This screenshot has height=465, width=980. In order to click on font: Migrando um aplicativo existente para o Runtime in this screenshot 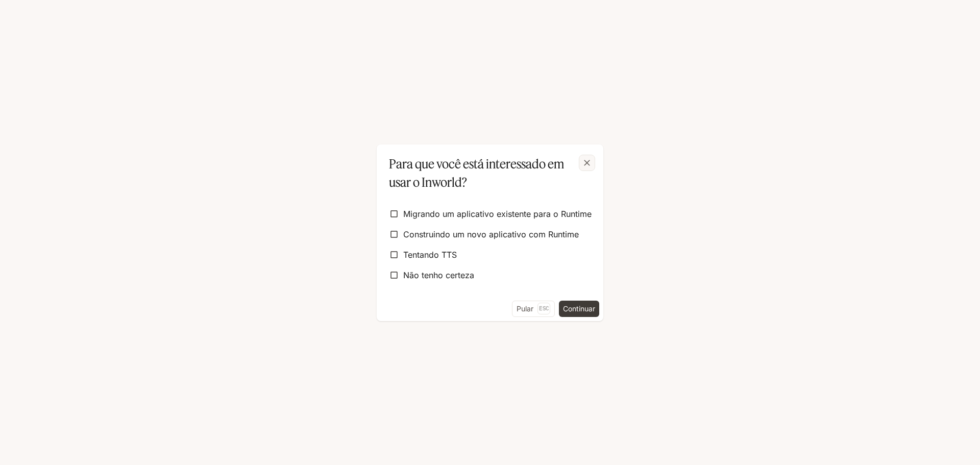, I will do `click(497, 214)`.